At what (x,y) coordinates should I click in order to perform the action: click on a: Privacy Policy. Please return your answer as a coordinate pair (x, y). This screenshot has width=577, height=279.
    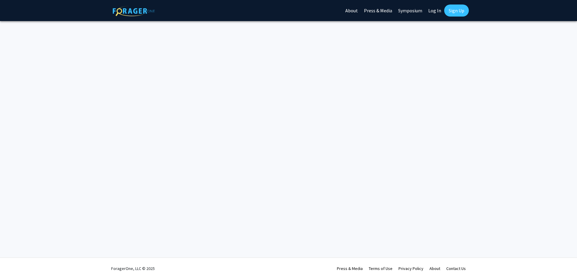
    Looking at the image, I should click on (411, 269).